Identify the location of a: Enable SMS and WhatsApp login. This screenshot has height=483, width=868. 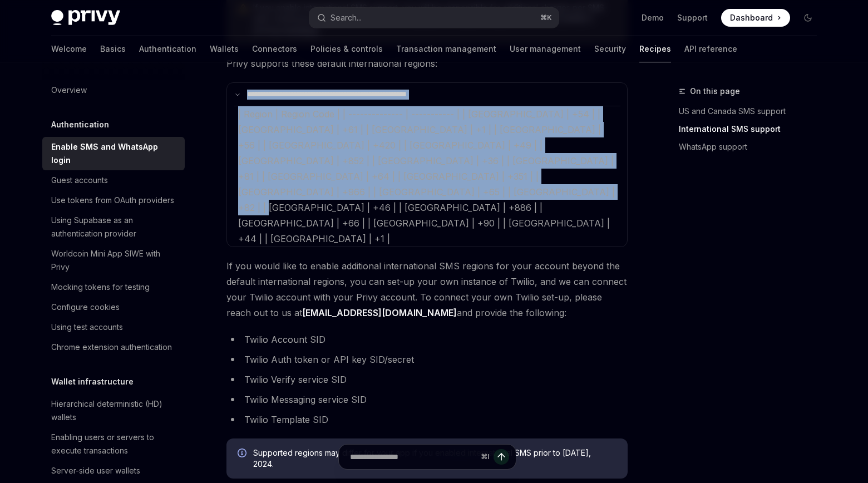
(113, 153).